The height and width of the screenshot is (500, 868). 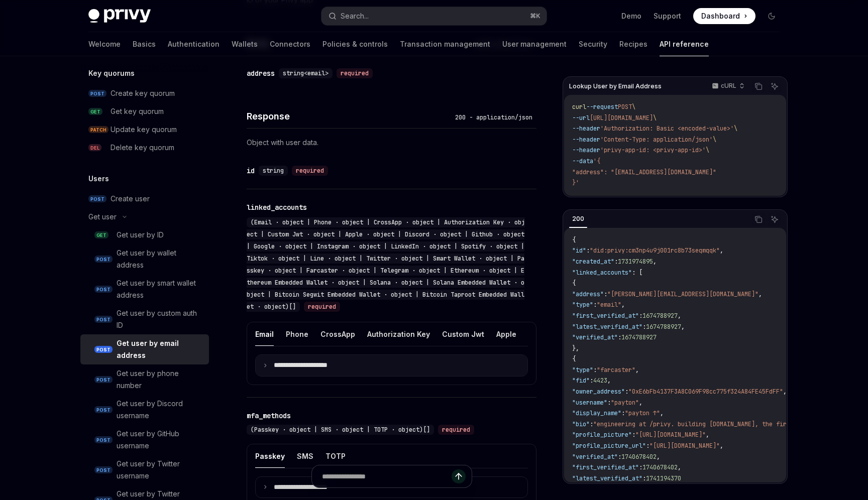 What do you see at coordinates (593, 262) in the screenshot?
I see `span: "created_at"` at bounding box center [593, 262].